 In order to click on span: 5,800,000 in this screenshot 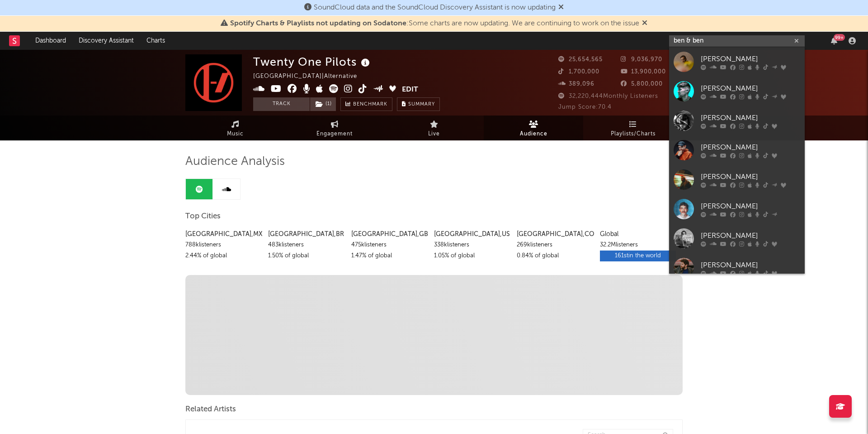, I will do `click(641, 84)`.